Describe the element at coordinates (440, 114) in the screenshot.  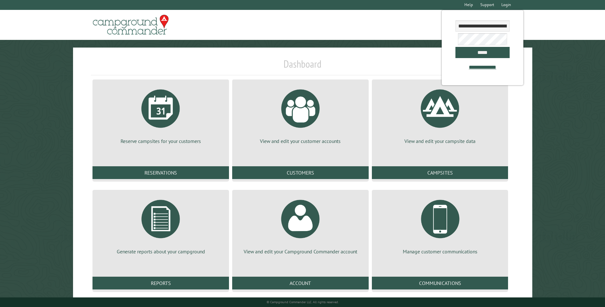
I see `a: View and edit your campsite data` at that location.